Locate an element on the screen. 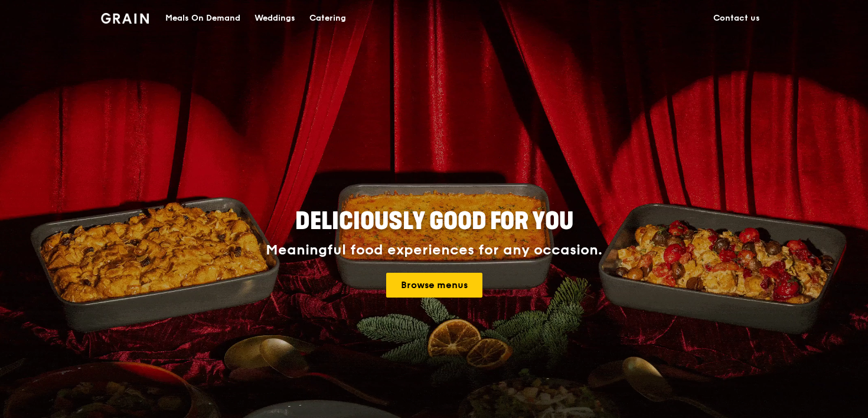  span: Deliciously good for you is located at coordinates (434, 221).